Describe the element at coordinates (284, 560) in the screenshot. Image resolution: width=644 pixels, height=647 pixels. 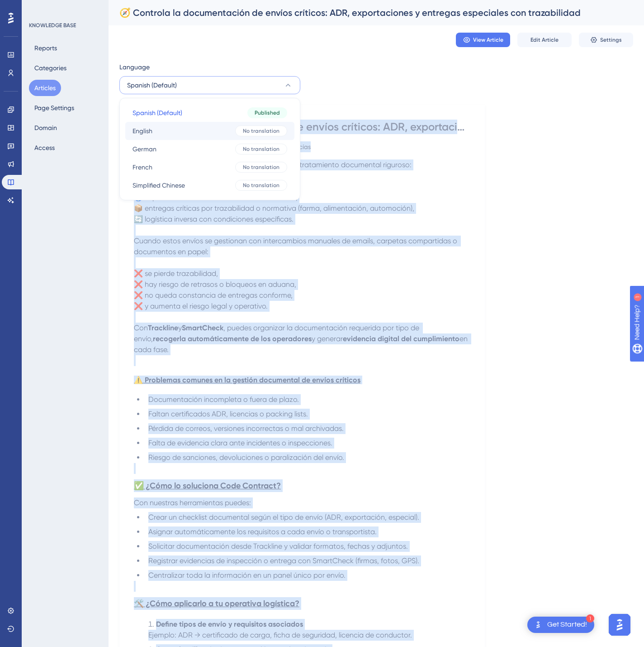
I see `span: Registrar evidencias de inspección o entrega con SmartCheck (firmas, fotos, GPS).` at that location.